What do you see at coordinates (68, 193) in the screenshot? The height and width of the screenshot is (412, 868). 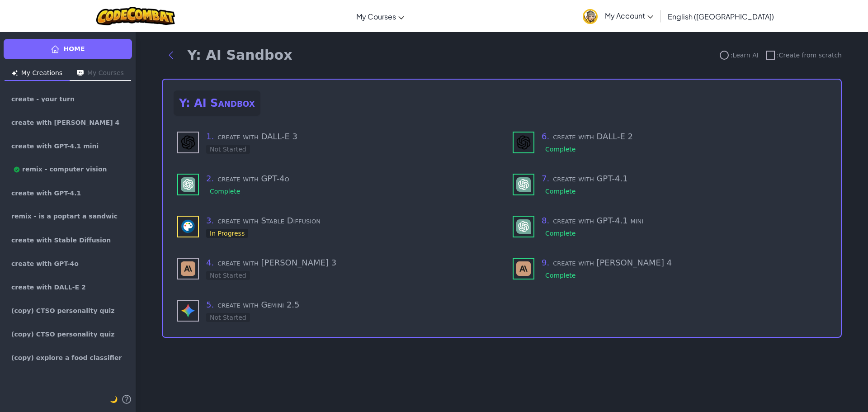 I see `a: create with GPT-4.1` at bounding box center [68, 193].